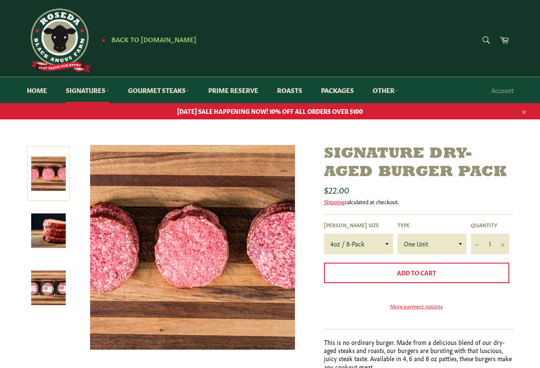 The width and height of the screenshot is (540, 368). Describe the element at coordinates (432, 225) in the screenshot. I see `label: Type` at that location.